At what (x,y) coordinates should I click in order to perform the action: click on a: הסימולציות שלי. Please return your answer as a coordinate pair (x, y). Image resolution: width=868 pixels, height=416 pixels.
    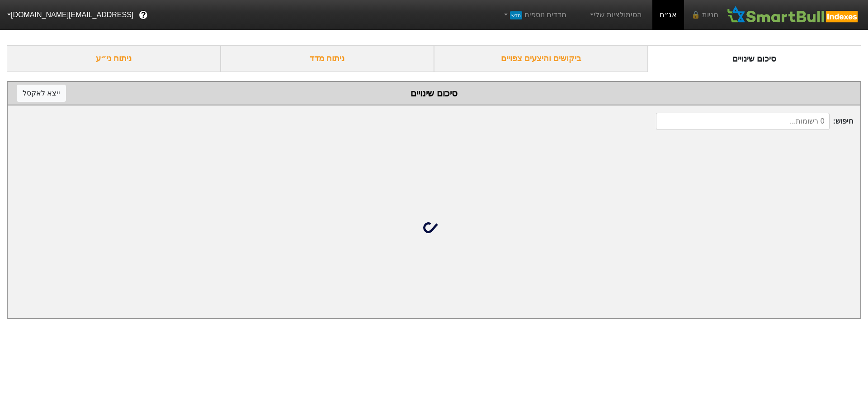
    Looking at the image, I should click on (615, 15).